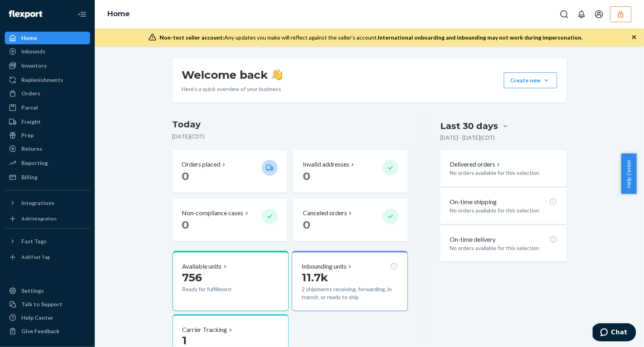 The width and height of the screenshot is (644, 347). Describe the element at coordinates (291, 124) in the screenshot. I see `h3: Today` at that location.